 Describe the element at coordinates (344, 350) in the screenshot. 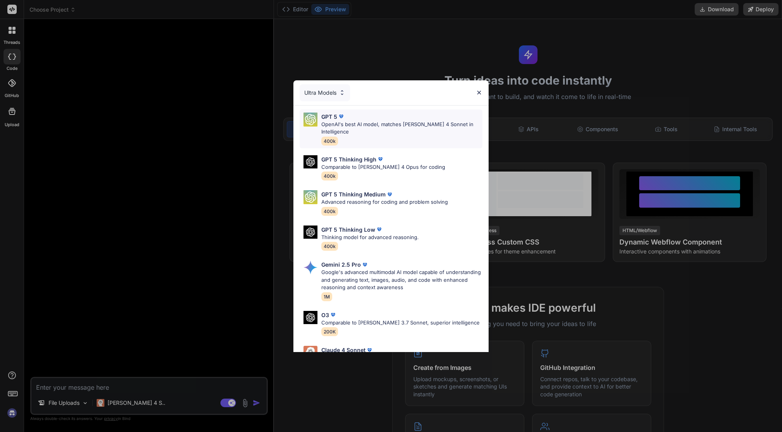

I see `p: Claude 4 Sonnet` at that location.